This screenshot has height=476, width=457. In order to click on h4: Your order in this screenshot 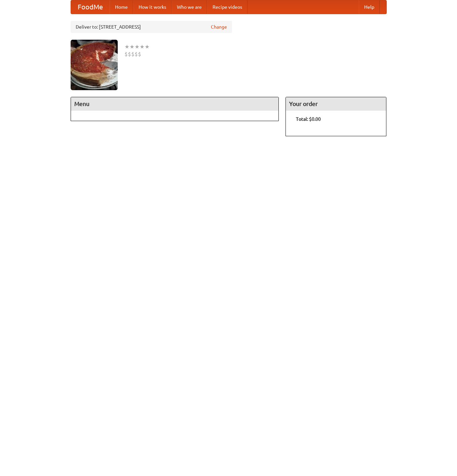, I will do `click(336, 104)`.